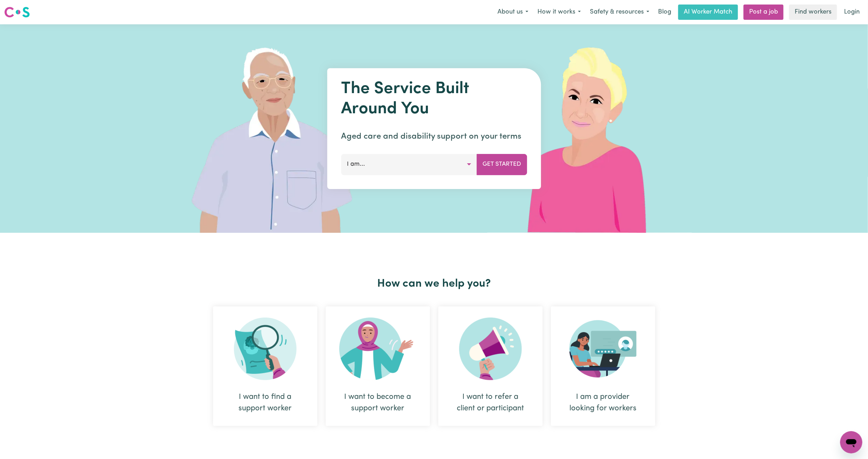 The height and width of the screenshot is (459, 868). I want to click on a: Find workers, so click(813, 12).